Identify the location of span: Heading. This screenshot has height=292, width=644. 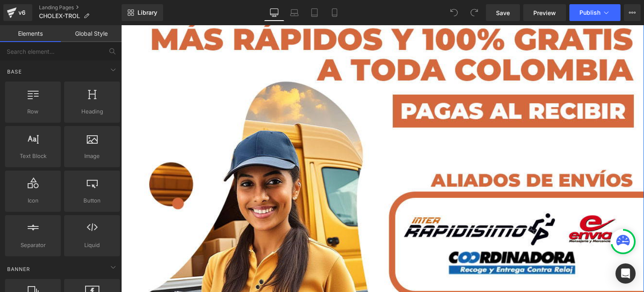
(92, 111).